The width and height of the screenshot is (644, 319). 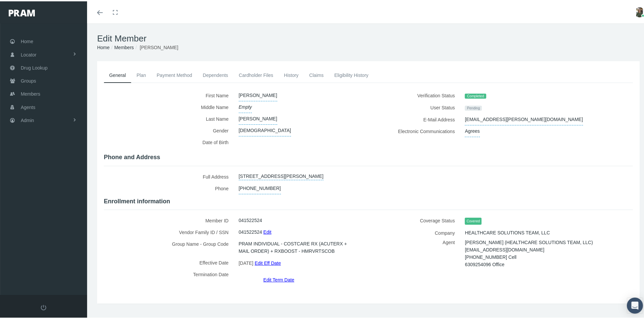 What do you see at coordinates (416, 252) in the screenshot?
I see `label: Agent` at bounding box center [416, 252].